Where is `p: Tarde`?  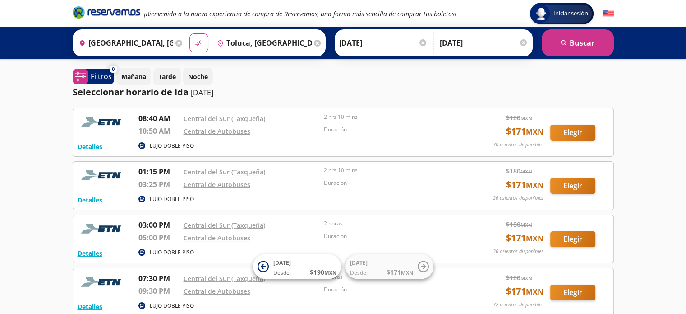 p: Tarde is located at coordinates (167, 76).